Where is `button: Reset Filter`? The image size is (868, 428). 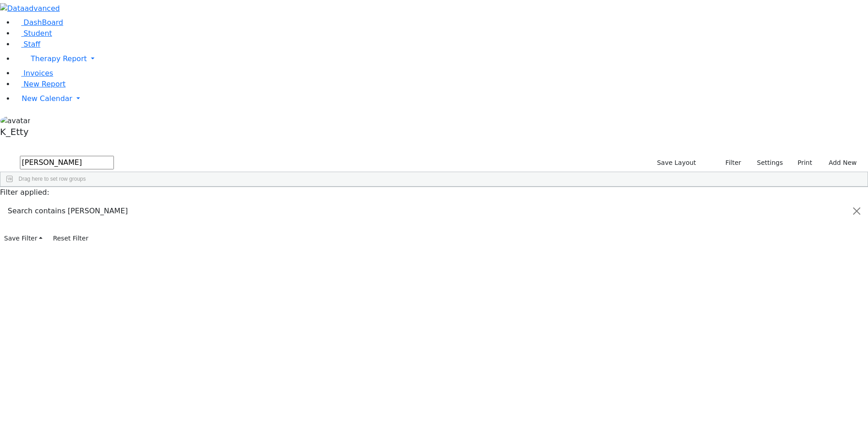 button: Reset Filter is located at coordinates (70, 238).